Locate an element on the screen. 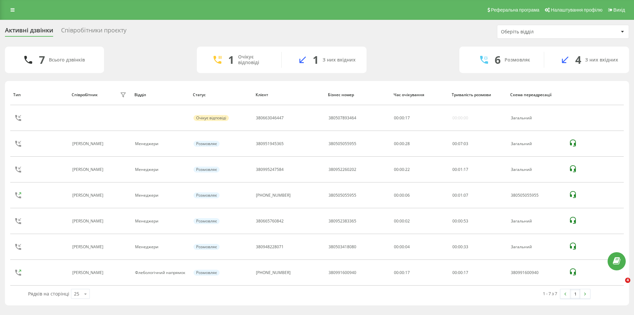 Image resolution: width=634 pixels, height=315 pixels. div: 00:00:04 is located at coordinates (419, 247).